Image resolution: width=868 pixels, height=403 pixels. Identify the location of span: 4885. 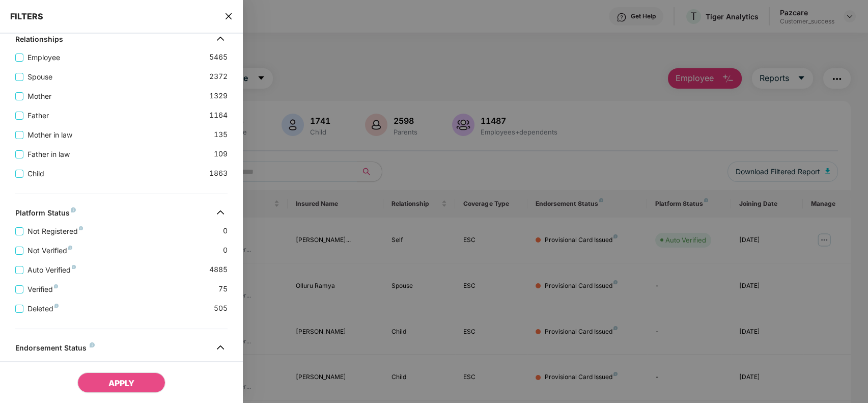
(218, 269).